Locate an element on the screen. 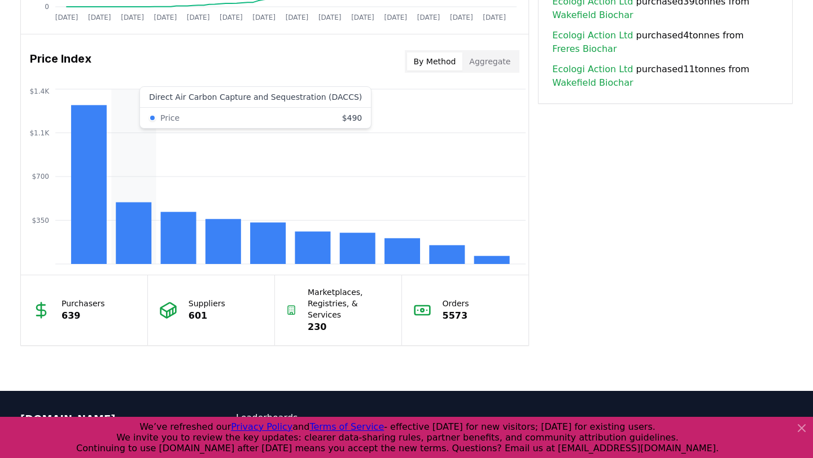  h3: Price Index is located at coordinates (60, 62).